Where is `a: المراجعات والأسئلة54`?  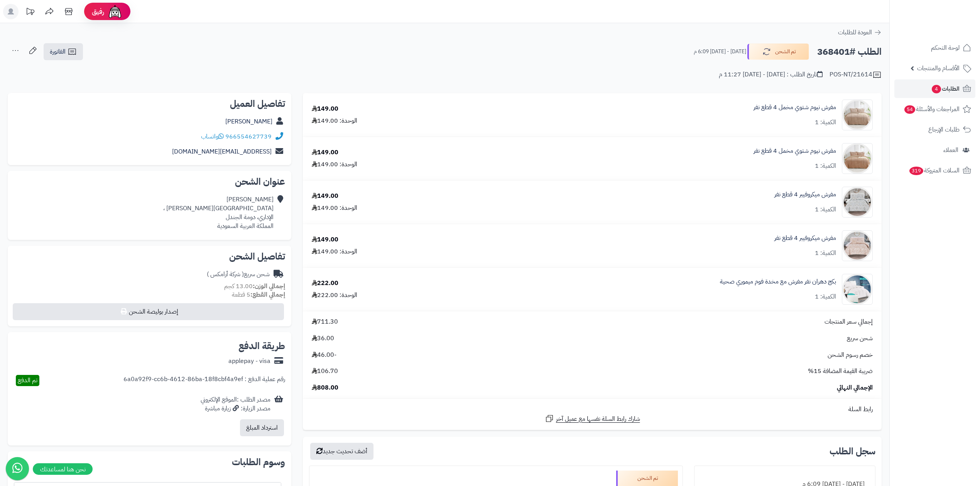
a: المراجعات والأسئلة54 is located at coordinates (935, 109).